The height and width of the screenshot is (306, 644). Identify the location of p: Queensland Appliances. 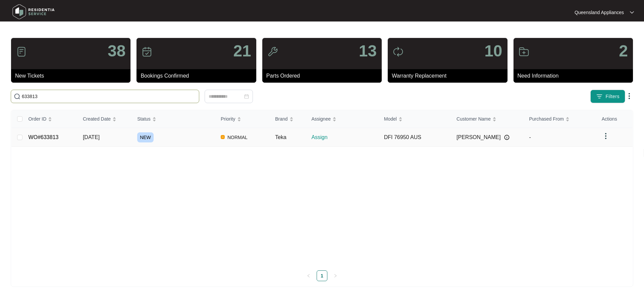
(599, 12).